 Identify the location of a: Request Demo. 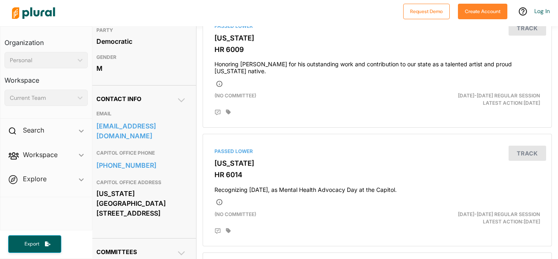
(427, 11).